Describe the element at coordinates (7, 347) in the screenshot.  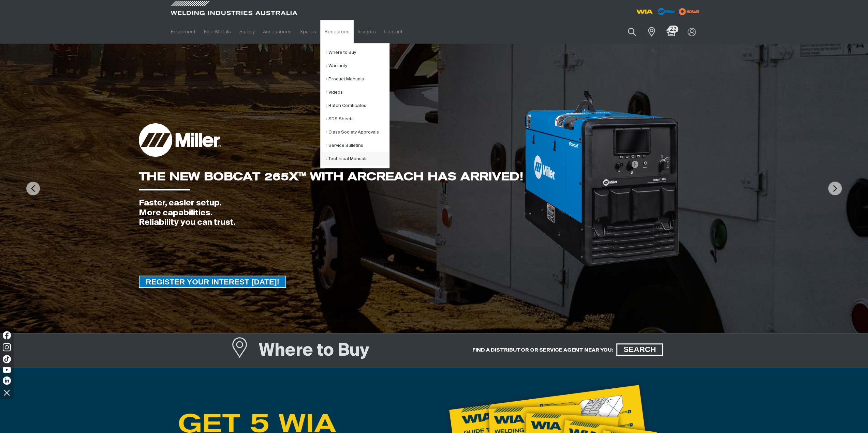
I see `img: Instagram` at that location.